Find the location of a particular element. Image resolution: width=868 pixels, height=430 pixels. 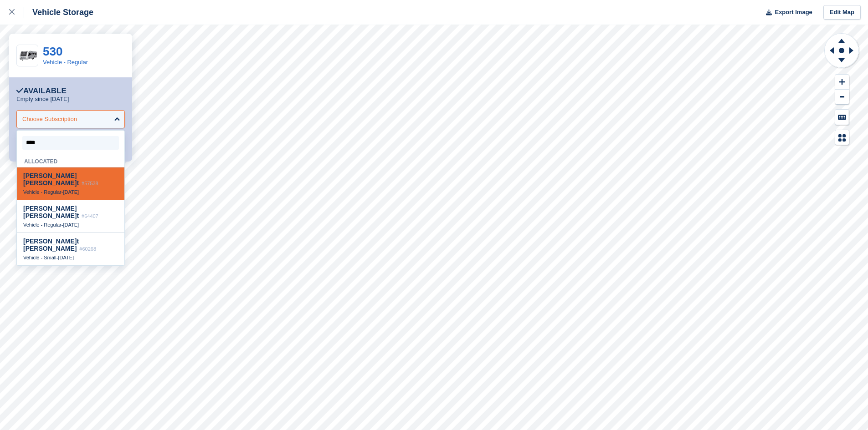

div: Available is located at coordinates (42, 91).